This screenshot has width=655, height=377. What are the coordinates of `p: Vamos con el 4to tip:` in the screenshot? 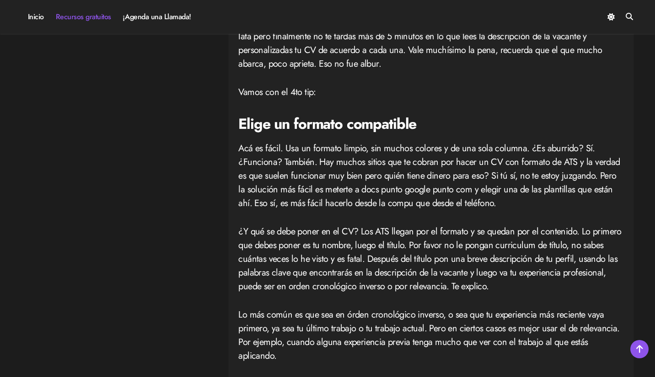 It's located at (431, 92).